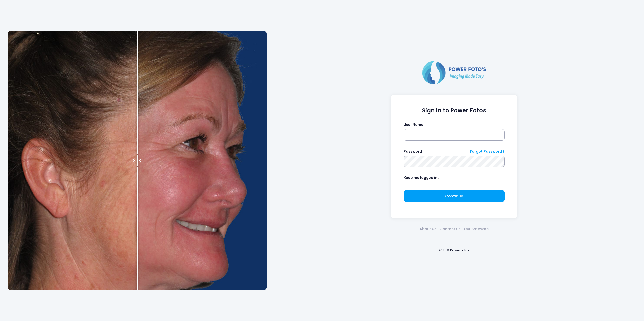 Image resolution: width=644 pixels, height=321 pixels. Describe the element at coordinates (412, 152) in the screenshot. I see `label: Password` at that location.